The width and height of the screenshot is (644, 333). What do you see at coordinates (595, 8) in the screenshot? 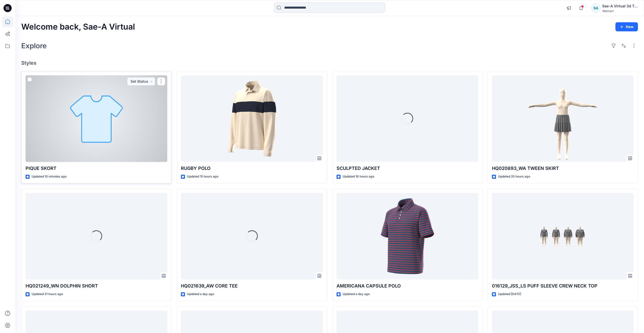
I see `div: SA` at bounding box center [595, 8].